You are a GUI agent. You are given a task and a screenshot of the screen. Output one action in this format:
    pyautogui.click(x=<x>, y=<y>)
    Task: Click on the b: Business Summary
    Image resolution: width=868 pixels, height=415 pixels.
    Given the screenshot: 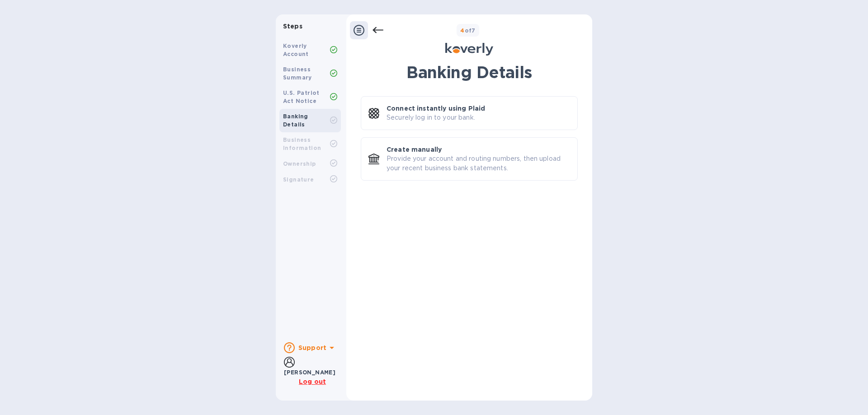 What is the action you would take?
    pyautogui.click(x=298, y=73)
    